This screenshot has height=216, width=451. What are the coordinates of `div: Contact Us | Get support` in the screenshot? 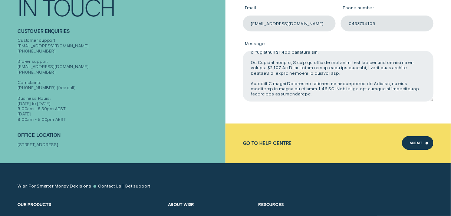 It's located at (124, 187).